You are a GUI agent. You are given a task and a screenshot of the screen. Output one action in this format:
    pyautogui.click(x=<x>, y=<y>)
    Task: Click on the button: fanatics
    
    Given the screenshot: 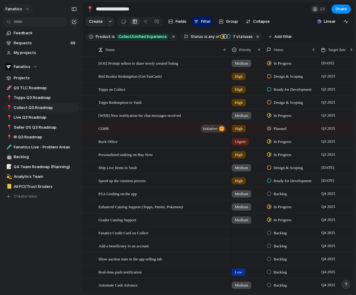 What is the action you would take?
    pyautogui.click(x=18, y=9)
    